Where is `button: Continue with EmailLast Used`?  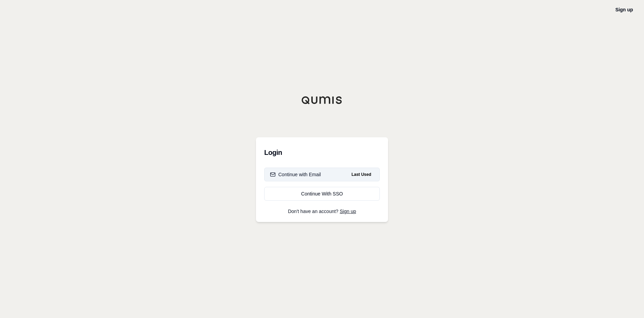 button: Continue with EmailLast Used is located at coordinates (322, 174).